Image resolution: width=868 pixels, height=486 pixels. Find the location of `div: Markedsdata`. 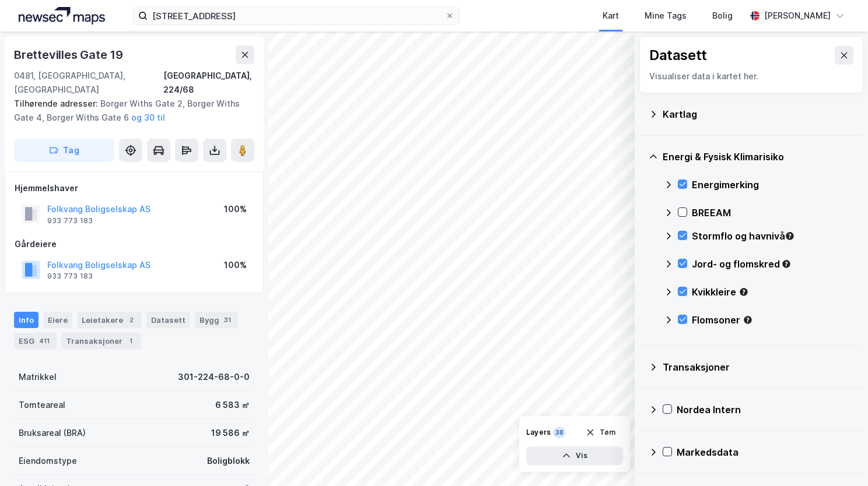

div: Markedsdata is located at coordinates (766, 452).